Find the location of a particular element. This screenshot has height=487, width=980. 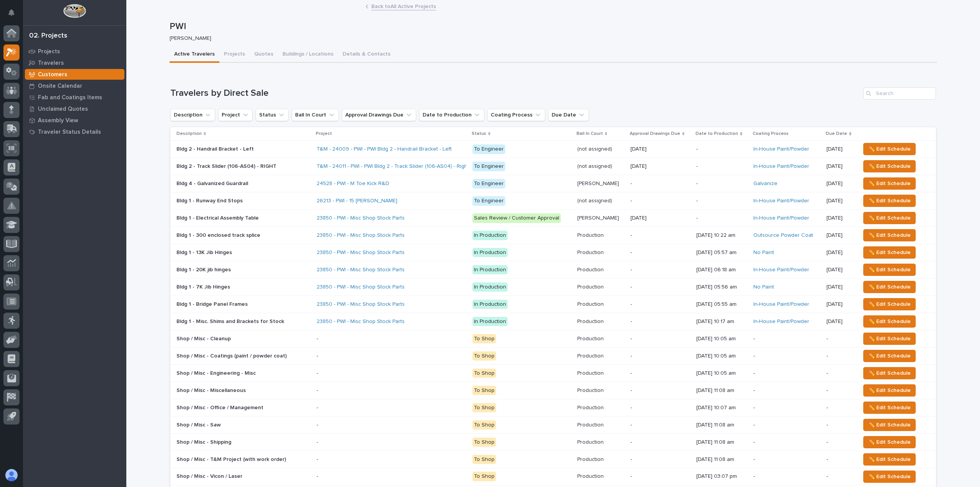

p: Bldg 1 - Electrical Assembly Table is located at coordinates (218, 217).